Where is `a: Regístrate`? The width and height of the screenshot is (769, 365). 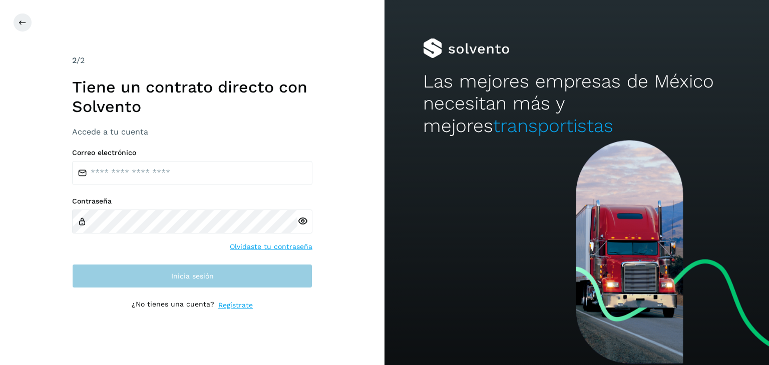
a: Regístrate is located at coordinates (235, 305).